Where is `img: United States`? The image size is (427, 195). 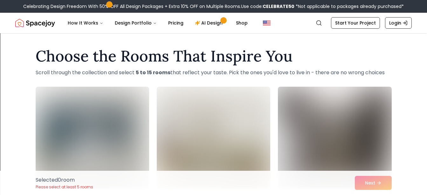
img: United States is located at coordinates (267, 23).